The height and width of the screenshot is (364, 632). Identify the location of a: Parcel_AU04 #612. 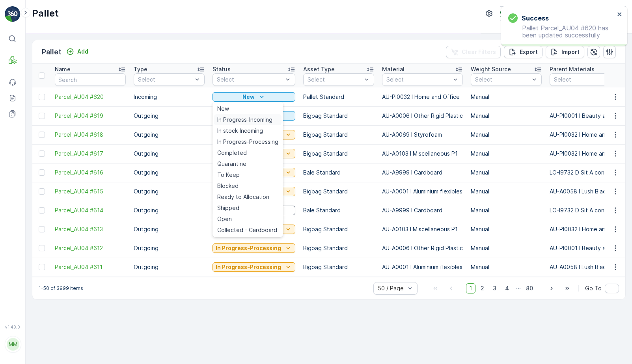
(90, 248).